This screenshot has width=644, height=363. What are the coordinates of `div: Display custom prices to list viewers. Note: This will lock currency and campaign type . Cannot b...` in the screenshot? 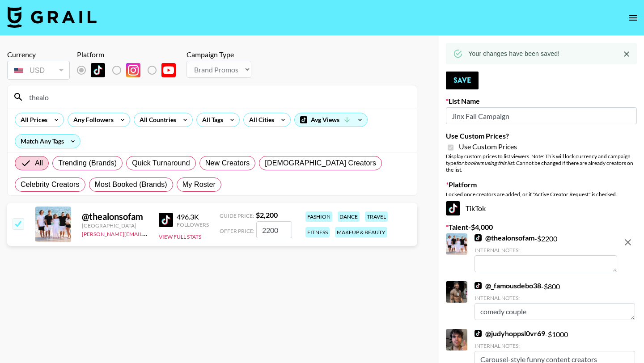 It's located at (541, 163).